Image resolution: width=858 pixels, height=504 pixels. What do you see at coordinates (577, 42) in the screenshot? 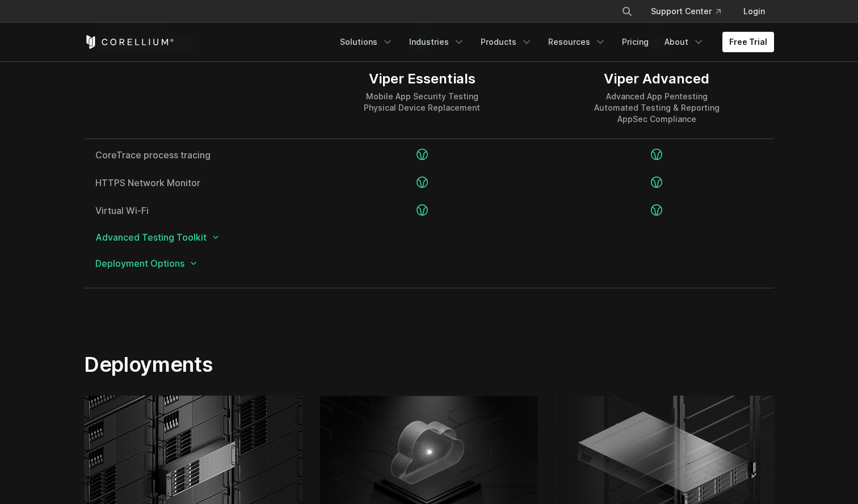
I see `a: Resources` at bounding box center [577, 42].